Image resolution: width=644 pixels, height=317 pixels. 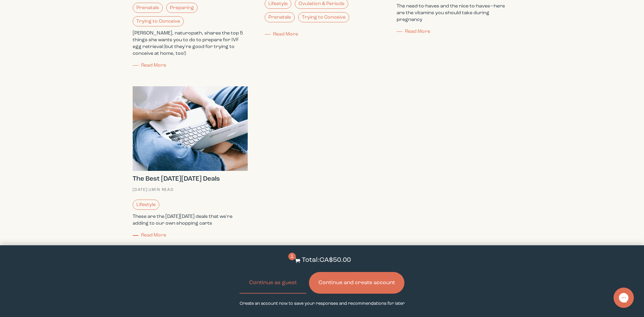 What do you see at coordinates (182, 8) in the screenshot?
I see `a: Preparing` at bounding box center [182, 8].